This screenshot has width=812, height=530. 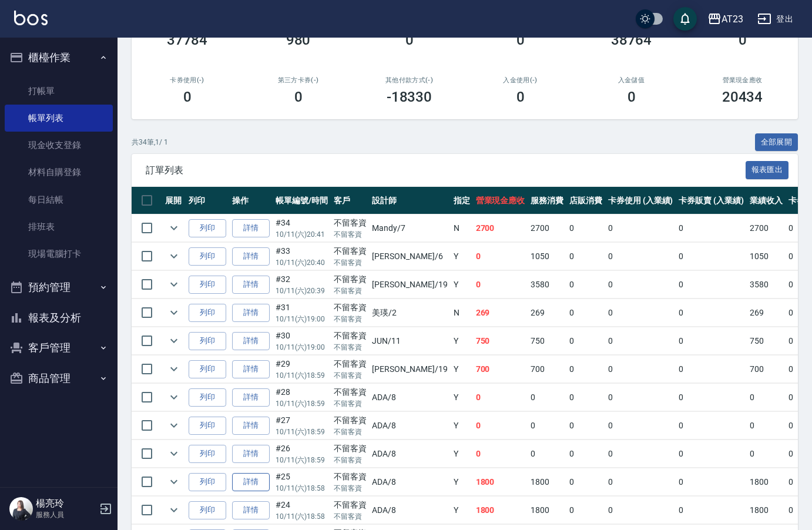 What do you see at coordinates (302, 284) in the screenshot?
I see `td: #32` at bounding box center [302, 284].